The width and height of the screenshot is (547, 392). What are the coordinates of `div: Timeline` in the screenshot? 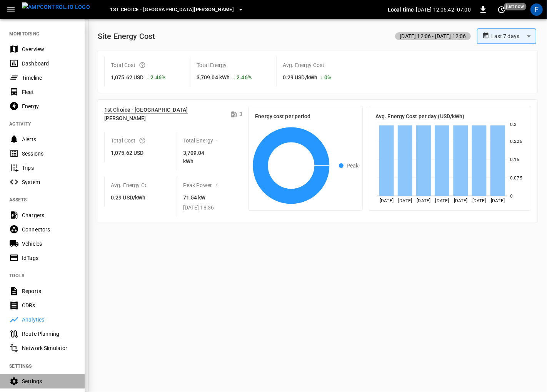 It's located at (49, 78).